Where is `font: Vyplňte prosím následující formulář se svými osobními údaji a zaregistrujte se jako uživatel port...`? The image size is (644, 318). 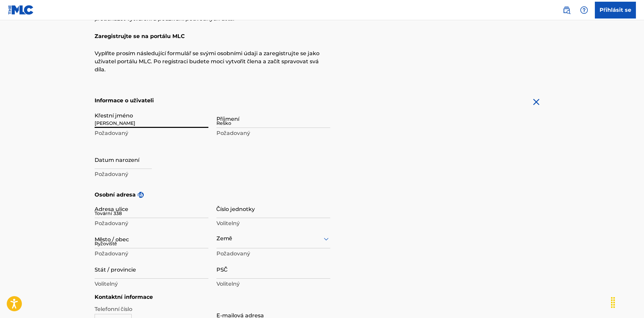 font: Vyplňte prosím následující formulář se svými osobními údaji a zaregistrujte se jako uživatel port... is located at coordinates (207, 61).